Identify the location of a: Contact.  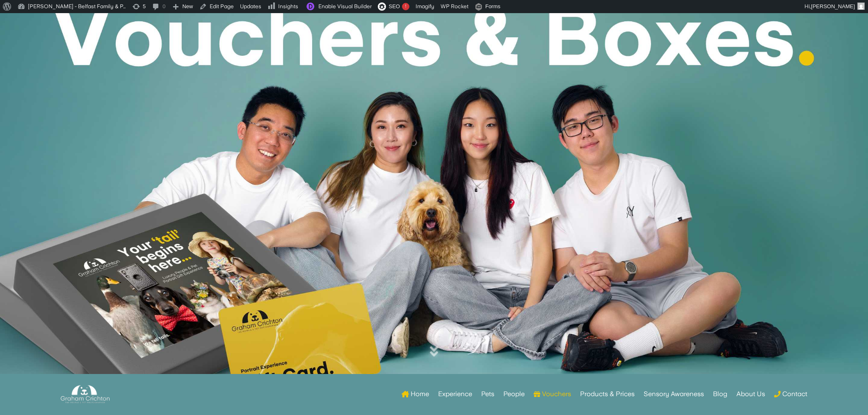
(790, 394).